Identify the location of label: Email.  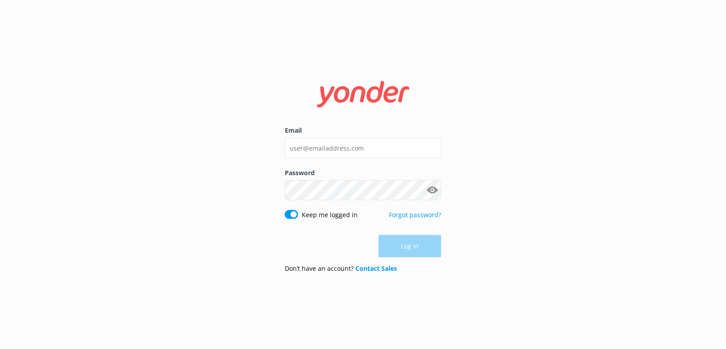
(363, 131).